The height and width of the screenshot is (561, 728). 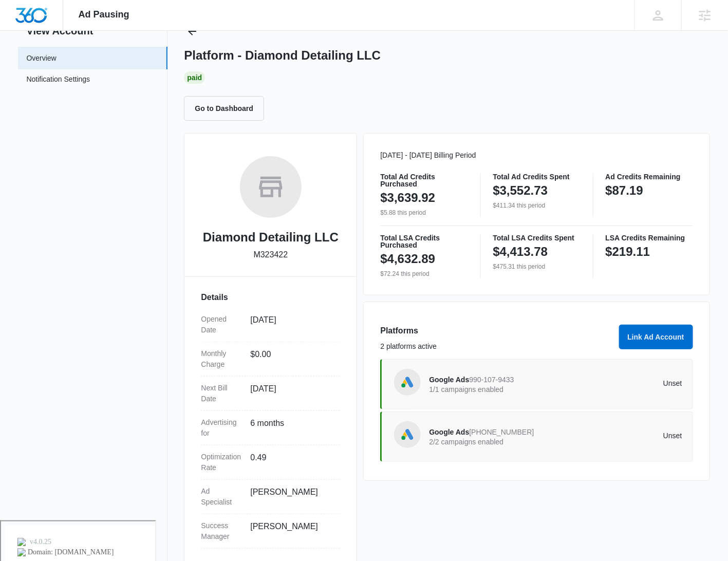 What do you see at coordinates (221, 428) in the screenshot?
I see `dt: Advertising for` at bounding box center [221, 428].